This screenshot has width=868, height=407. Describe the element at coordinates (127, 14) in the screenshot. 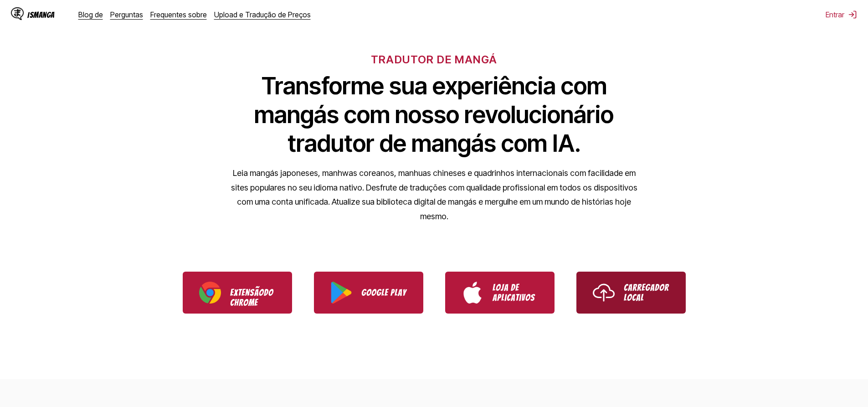

I see `font: Perguntas` at that location.